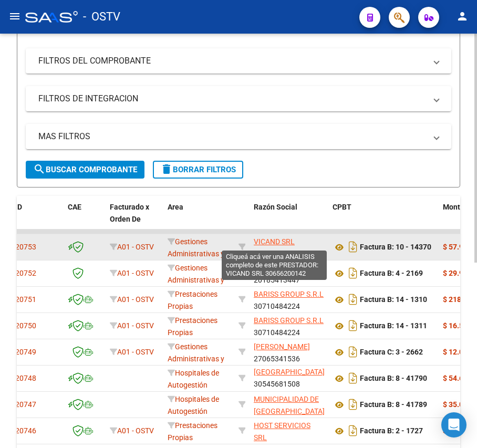 The width and height of the screenshot is (477, 448). I want to click on span: 20748, so click(26, 378).